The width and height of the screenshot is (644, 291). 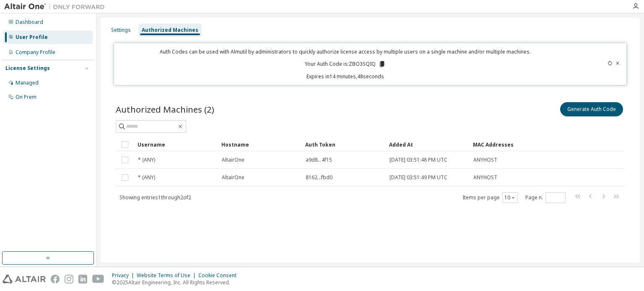 I want to click on img: instagram.svg, so click(x=69, y=279).